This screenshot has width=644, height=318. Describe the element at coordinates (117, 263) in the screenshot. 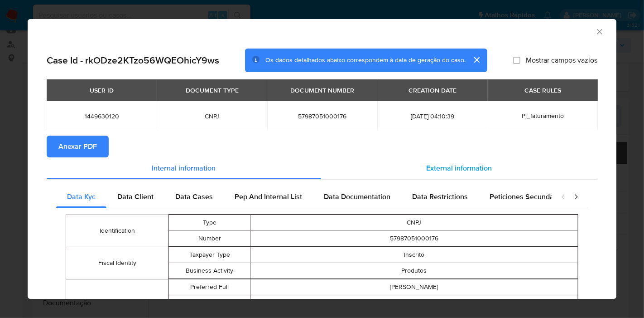

I see `td: Fiscal Identity` at that location.